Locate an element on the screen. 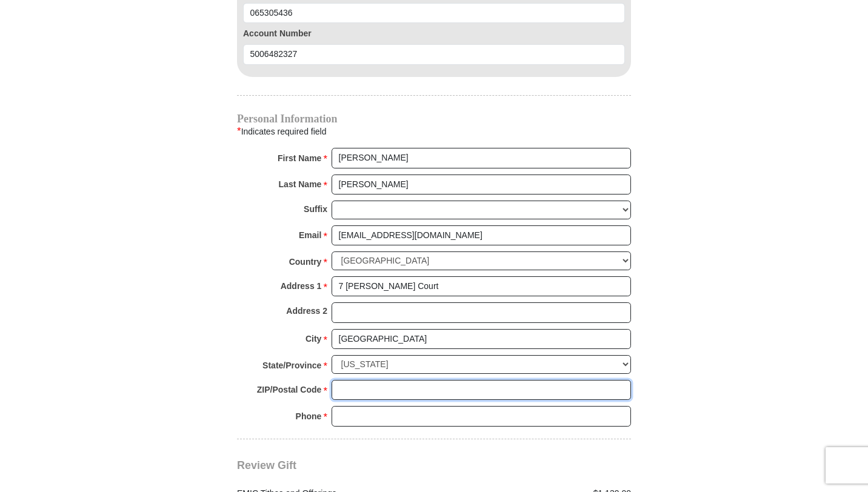 The height and width of the screenshot is (492, 868). div: Indicates required field is located at coordinates (434, 131).